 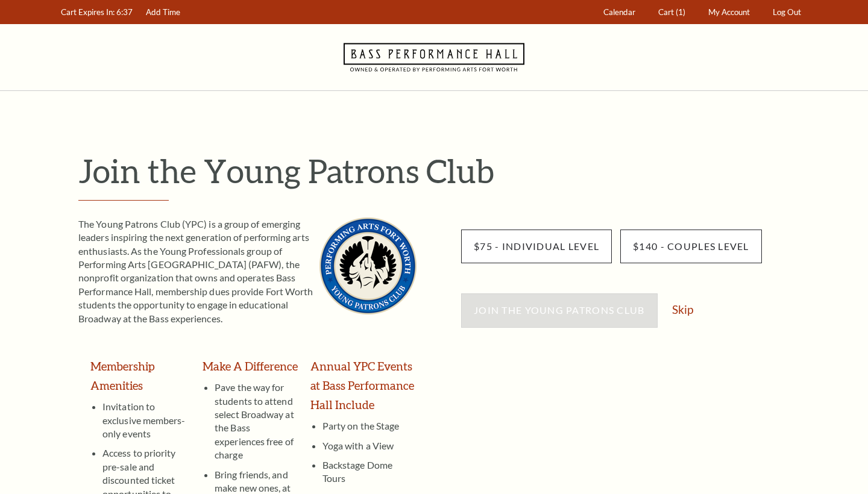 I want to click on input: $140 - Couples Level, so click(x=691, y=246).